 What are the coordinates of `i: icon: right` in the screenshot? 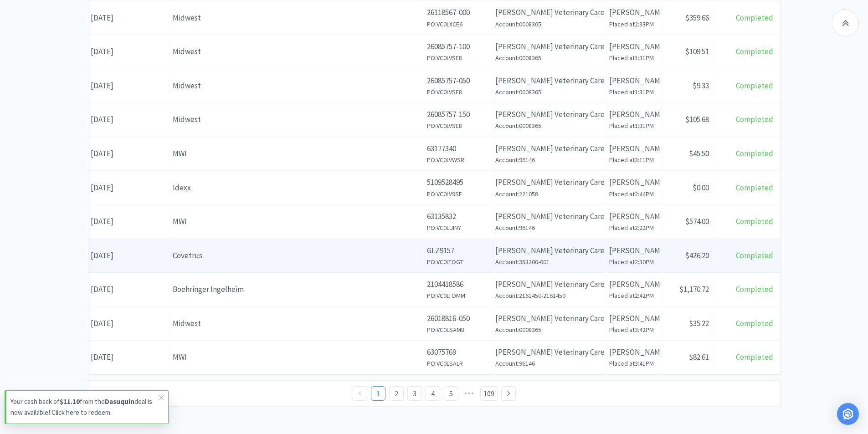 It's located at (508, 393).